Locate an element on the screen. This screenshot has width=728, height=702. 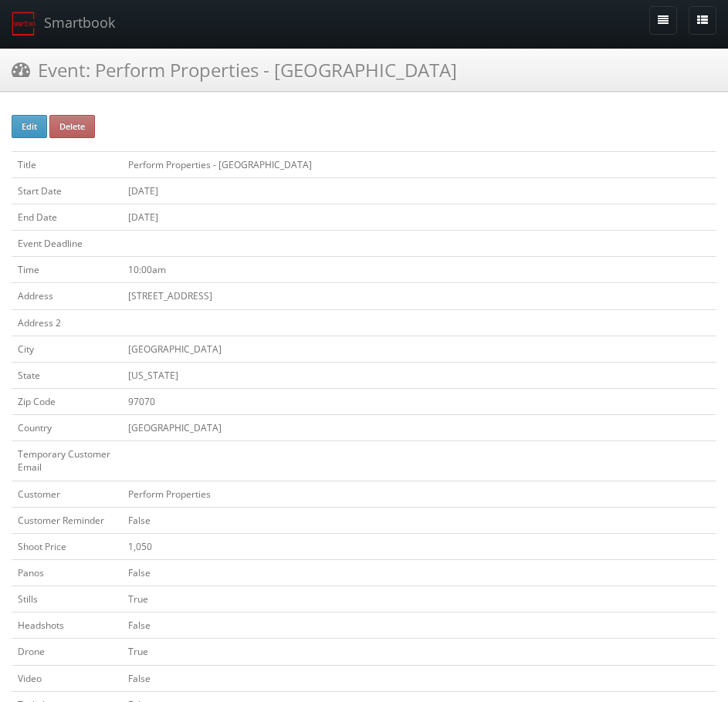
td: City is located at coordinates (66, 349).